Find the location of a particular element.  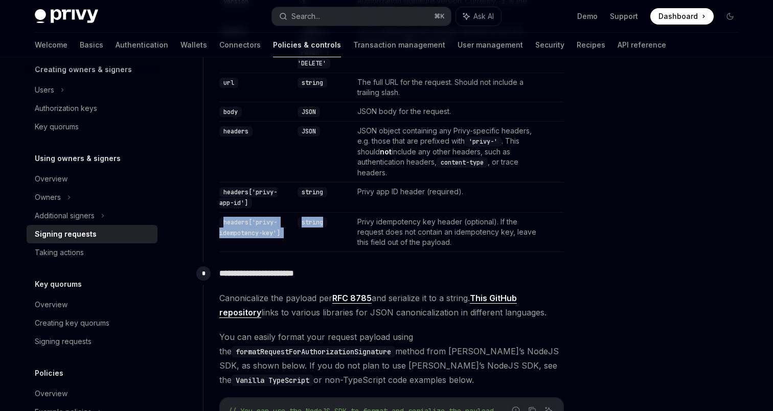

a: Welcome is located at coordinates (51, 45).